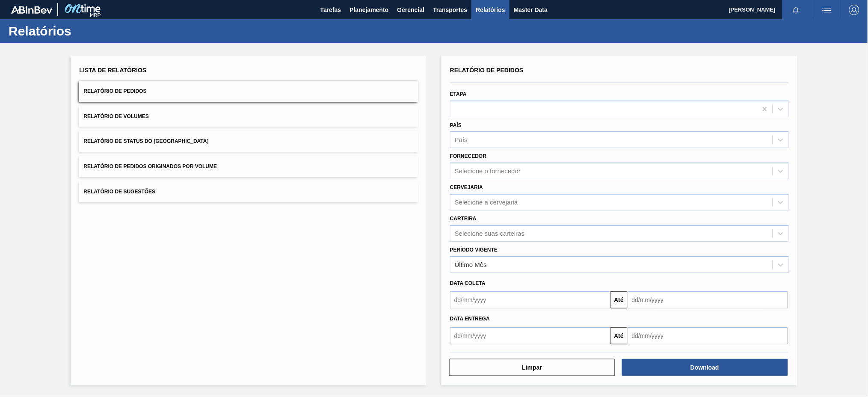 This screenshot has width=868, height=397. What do you see at coordinates (530, 10) in the screenshot?
I see `span: Master Data` at bounding box center [530, 10].